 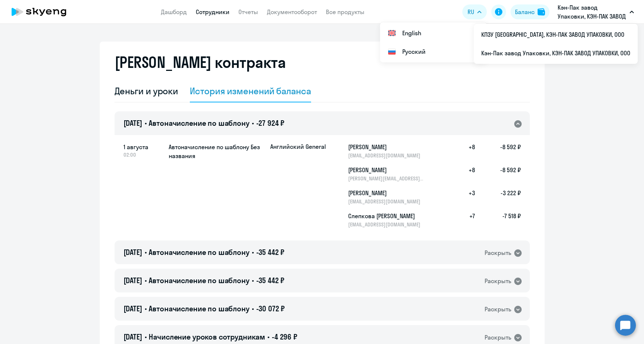 What do you see at coordinates (529, 12) in the screenshot?
I see `button: Балансbalance` at bounding box center [529, 12].